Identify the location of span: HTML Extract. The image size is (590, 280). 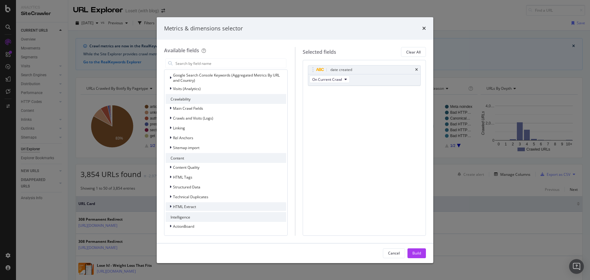
(184, 207).